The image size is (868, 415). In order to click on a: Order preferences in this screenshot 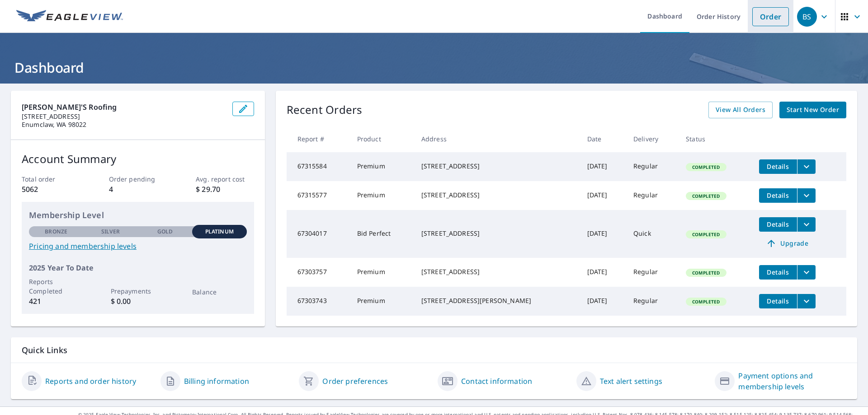, I will do `click(355, 381)`.